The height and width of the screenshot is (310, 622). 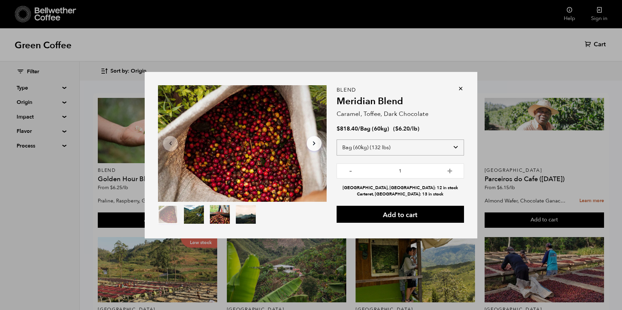 I want to click on h2: Meridian Blend, so click(x=400, y=101).